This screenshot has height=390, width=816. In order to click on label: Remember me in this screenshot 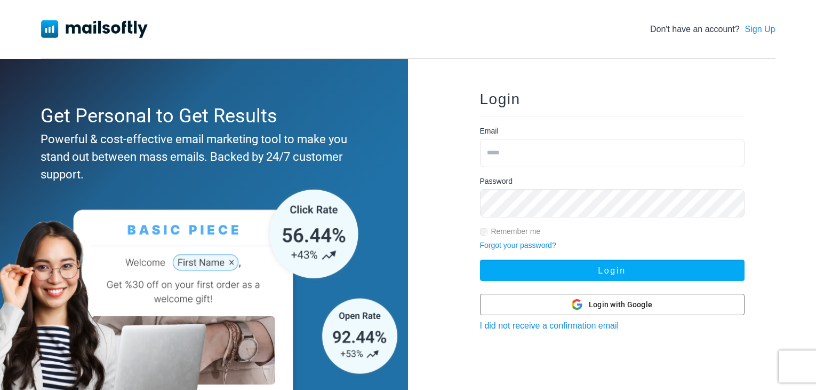, I will do `click(516, 231)`.